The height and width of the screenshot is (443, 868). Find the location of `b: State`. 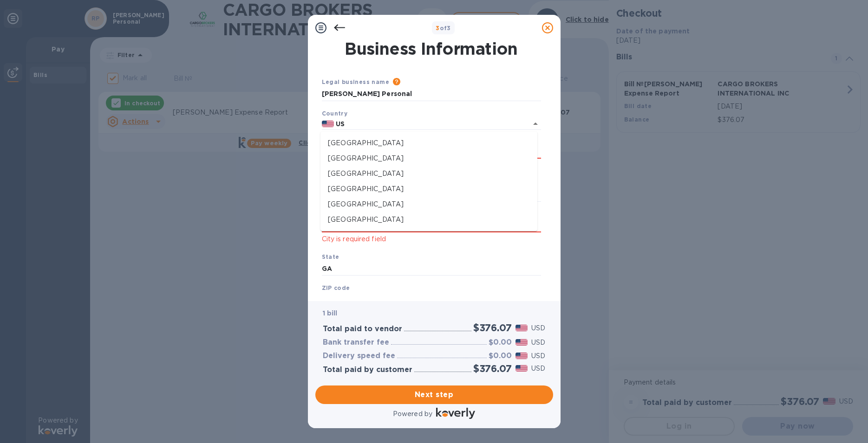

b: State is located at coordinates (330, 257).